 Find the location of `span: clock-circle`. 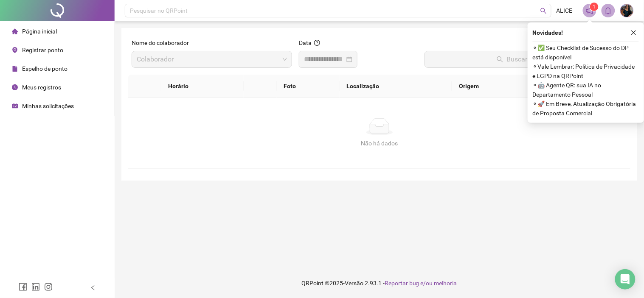

span: clock-circle is located at coordinates (15, 87).